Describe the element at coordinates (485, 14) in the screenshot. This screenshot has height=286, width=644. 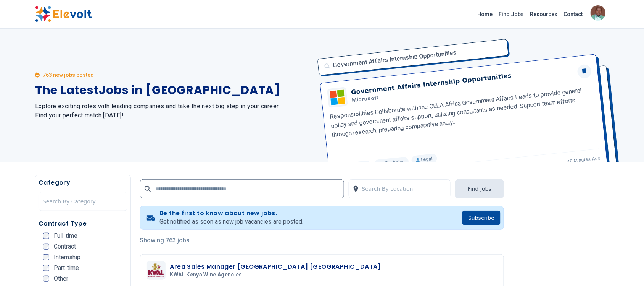
I see `a: Home` at that location.